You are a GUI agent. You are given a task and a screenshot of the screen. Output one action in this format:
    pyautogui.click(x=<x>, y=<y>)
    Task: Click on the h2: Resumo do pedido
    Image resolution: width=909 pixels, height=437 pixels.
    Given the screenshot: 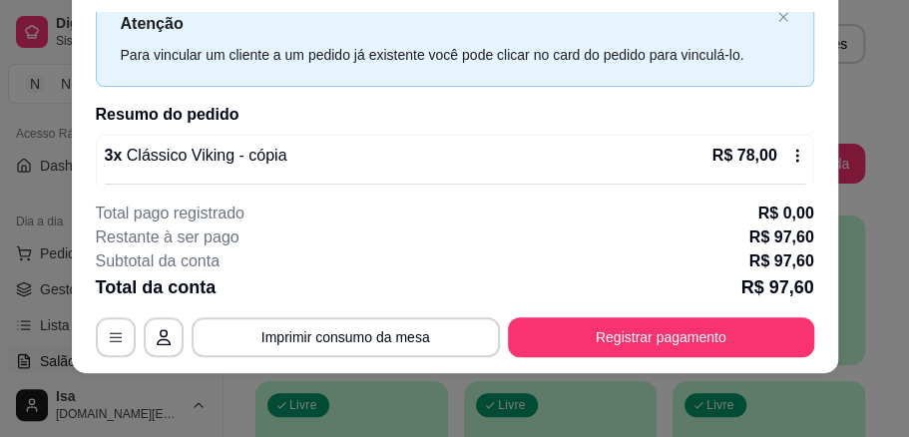 What is the action you would take?
    pyautogui.click(x=455, y=115)
    